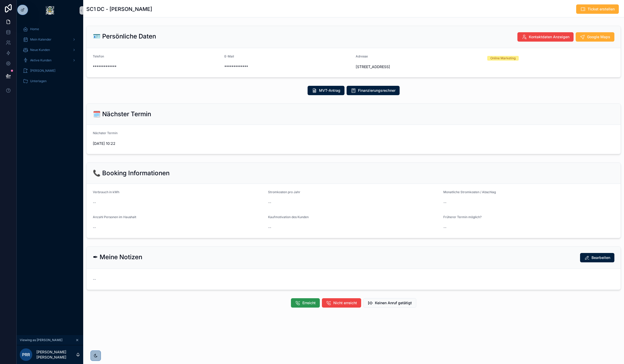 Image resolution: width=624 pixels, height=364 pixels. Describe the element at coordinates (50, 60) in the screenshot. I see `a: Aktive Kunden` at that location.